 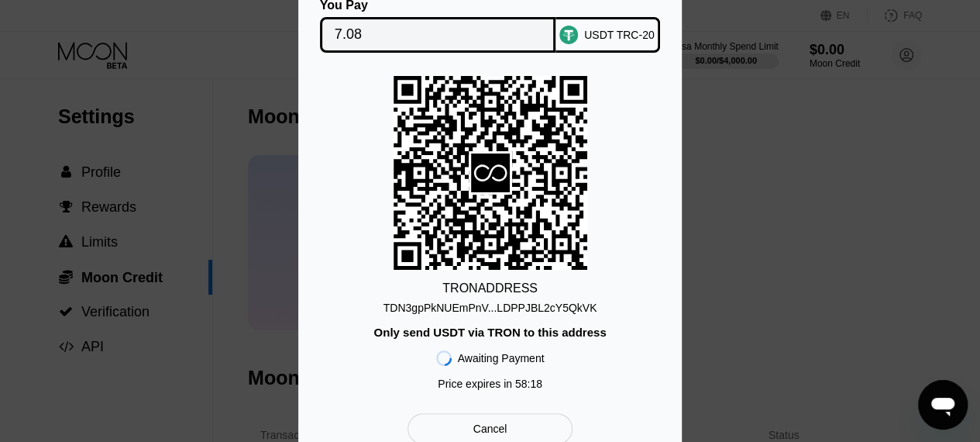 What do you see at coordinates (490, 384) in the screenshot?
I see `div: Price expires in` at bounding box center [490, 384].